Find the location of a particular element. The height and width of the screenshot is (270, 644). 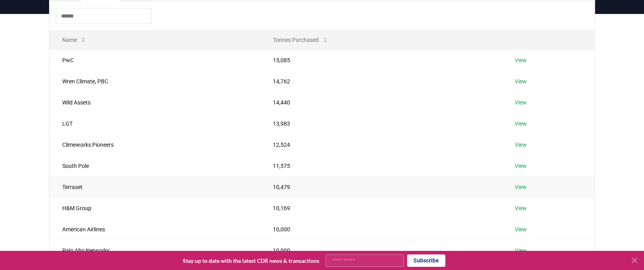

td: American Airlines is located at coordinates (155, 229).